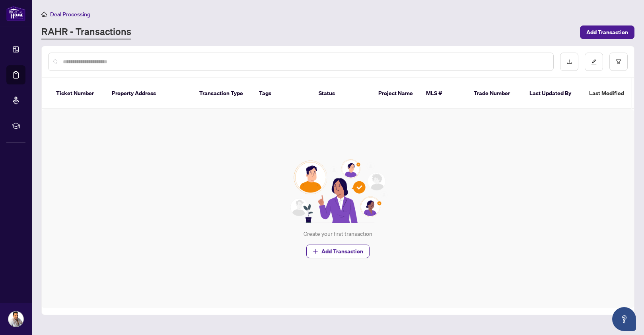 The height and width of the screenshot is (335, 644). Describe the element at coordinates (315, 251) in the screenshot. I see `span: plus` at that location.